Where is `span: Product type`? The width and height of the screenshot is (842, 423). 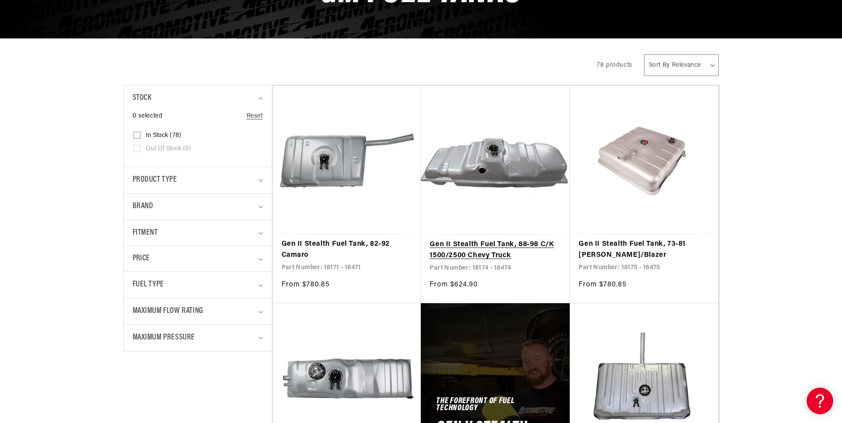 span: Product type is located at coordinates (155, 180).